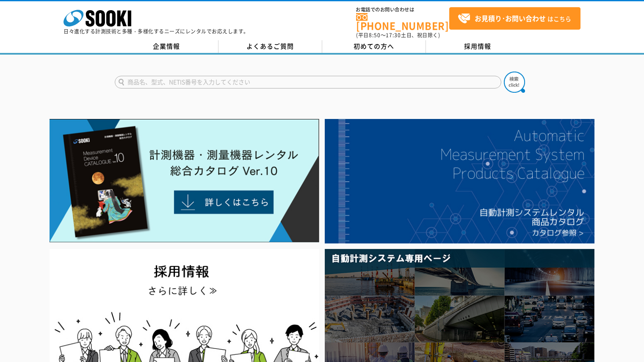 This screenshot has height=362, width=644. Describe the element at coordinates (510, 18) in the screenshot. I see `strong: お見積り･お問い合わせ` at that location.